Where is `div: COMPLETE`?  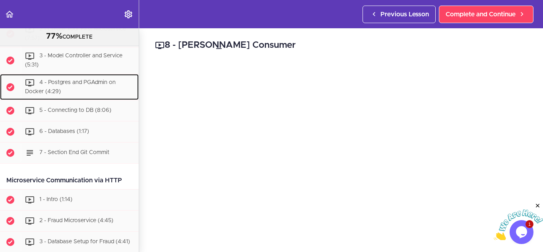
div: COMPLETE is located at coordinates (69, 37).